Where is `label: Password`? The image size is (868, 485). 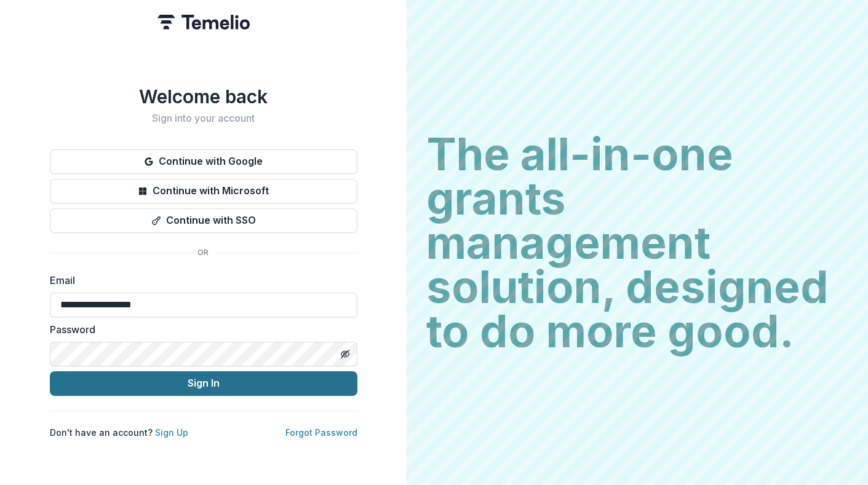 label: Password is located at coordinates (200, 329).